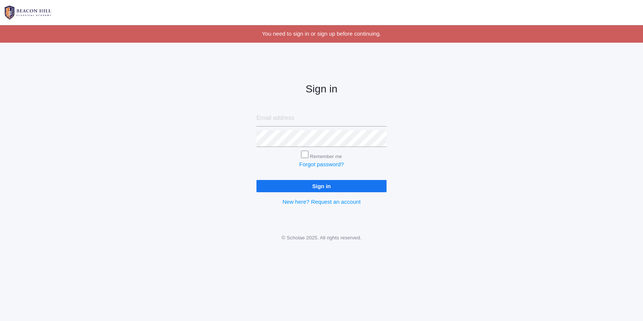  Describe the element at coordinates (321, 89) in the screenshot. I see `h2: Sign in` at that location.